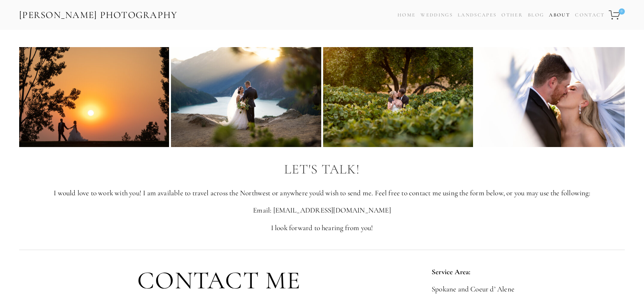  Describe the element at coordinates (322, 169) in the screenshot. I see `h2: Let's Talk!` at that location.